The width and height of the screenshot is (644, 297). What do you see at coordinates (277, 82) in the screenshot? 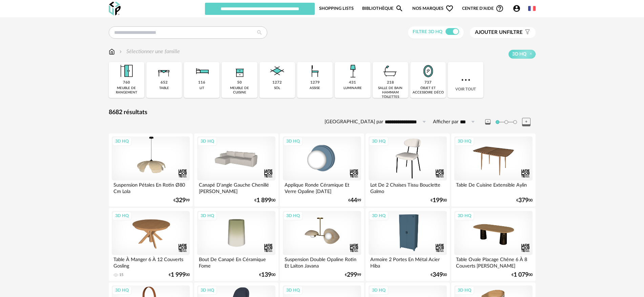
I see `div: 1272` at bounding box center [277, 82].